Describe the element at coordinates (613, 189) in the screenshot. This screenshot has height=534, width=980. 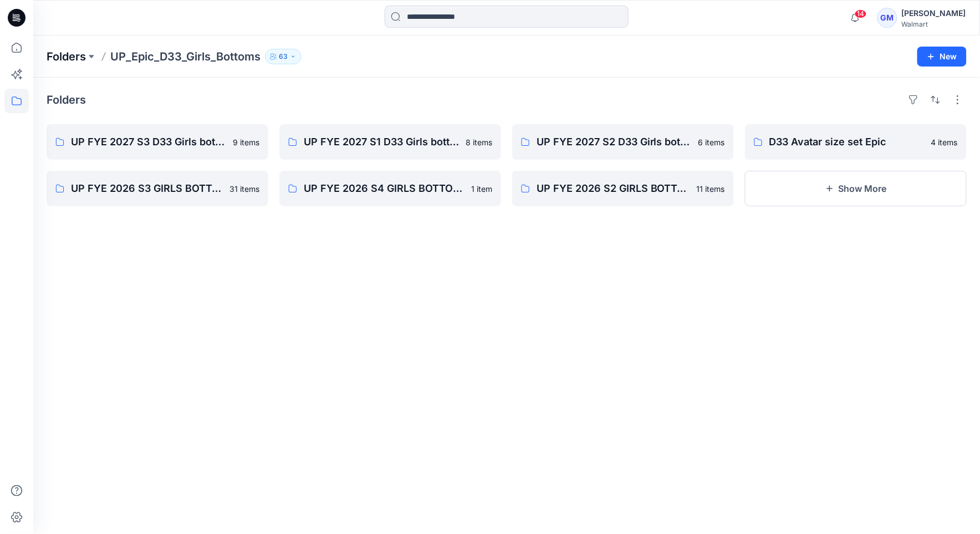
I see `p: UP FYE 2026 S2 GIRLS BOTTOMS` at that location.